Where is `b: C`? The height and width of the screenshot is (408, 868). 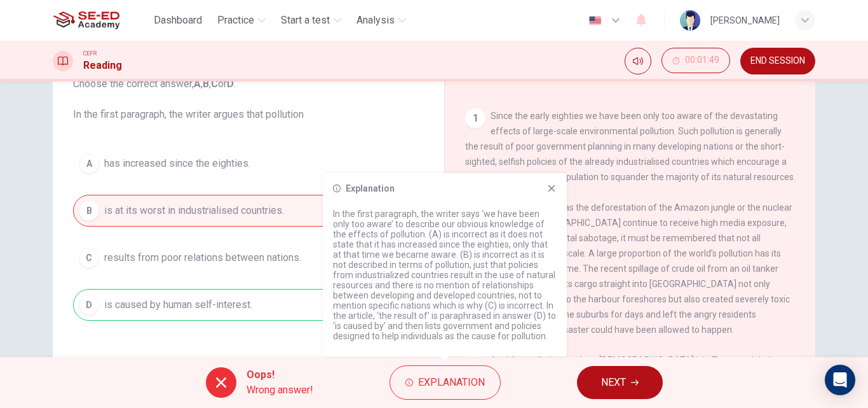
b: C is located at coordinates (214, 83).